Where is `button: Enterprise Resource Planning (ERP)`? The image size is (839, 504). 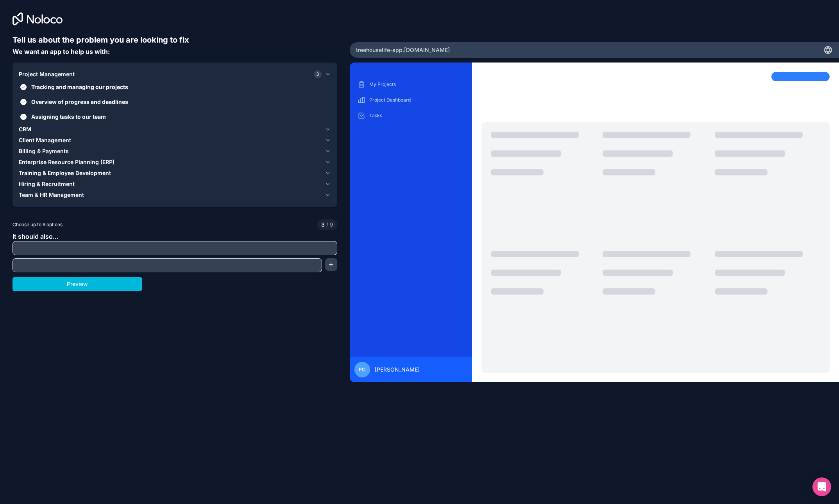 button: Enterprise Resource Planning (ERP) is located at coordinates (175, 162).